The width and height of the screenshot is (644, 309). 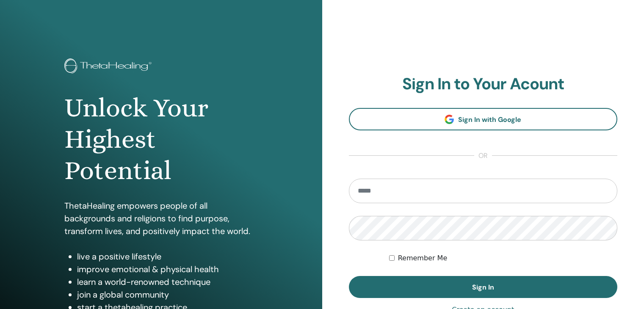 I want to click on h2: Sign In to Your Acount, so click(x=483, y=84).